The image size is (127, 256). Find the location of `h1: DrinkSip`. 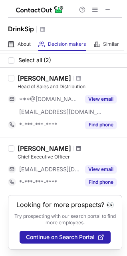

h1: DrinkSip is located at coordinates (21, 29).